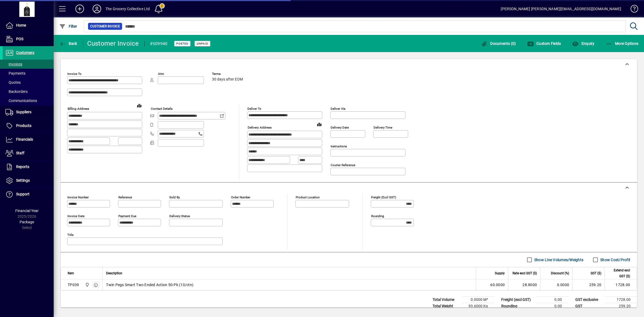  I want to click on td: GST exclusive, so click(588, 300).